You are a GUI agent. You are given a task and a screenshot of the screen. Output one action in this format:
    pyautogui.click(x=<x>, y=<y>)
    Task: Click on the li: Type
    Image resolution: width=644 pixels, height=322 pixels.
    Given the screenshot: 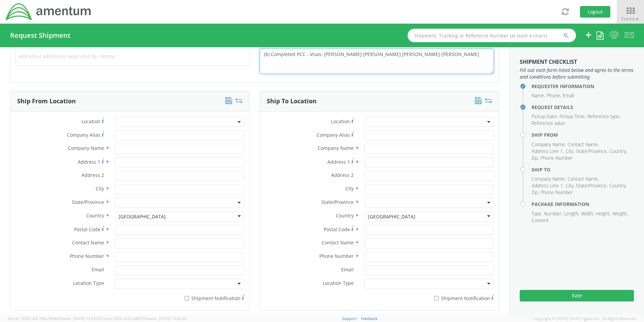 What is the action you would take?
    pyautogui.click(x=537, y=213)
    